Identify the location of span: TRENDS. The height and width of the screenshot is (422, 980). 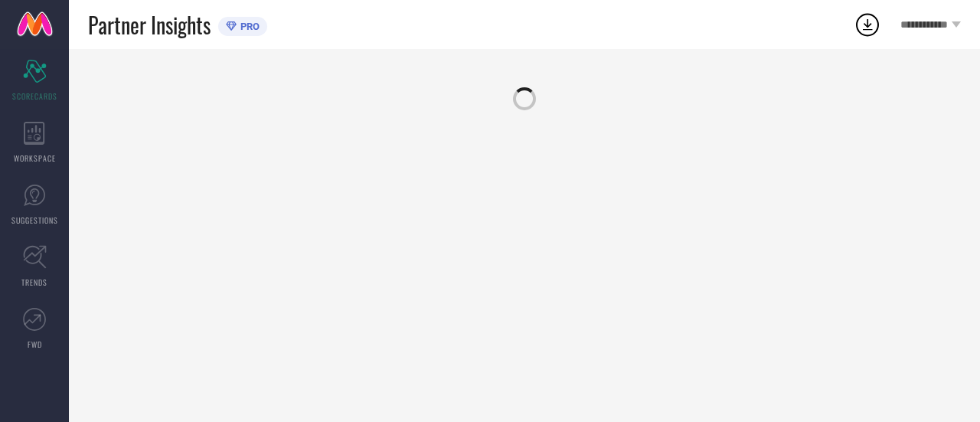
(35, 282).